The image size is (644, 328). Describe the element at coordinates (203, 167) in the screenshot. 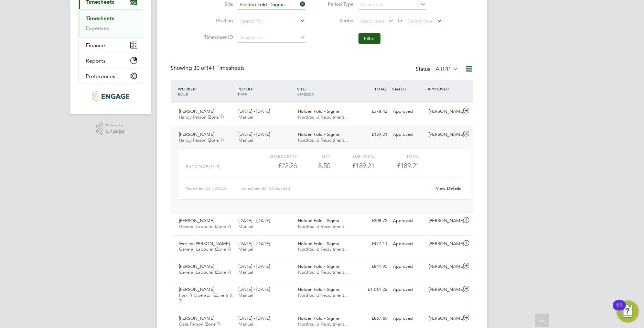

I see `span: BASIC PAYE (£/HR)` at that location.